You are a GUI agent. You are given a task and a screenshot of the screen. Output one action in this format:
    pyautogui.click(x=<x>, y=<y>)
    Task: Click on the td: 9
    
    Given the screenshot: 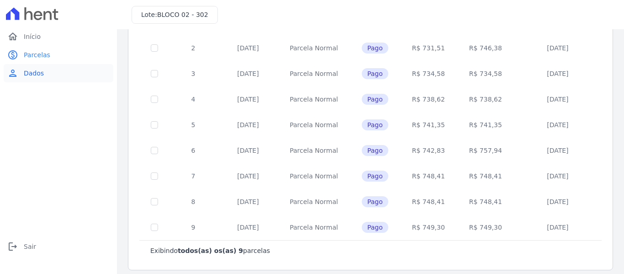 What is the action you would take?
    pyautogui.click(x=193, y=227)
    